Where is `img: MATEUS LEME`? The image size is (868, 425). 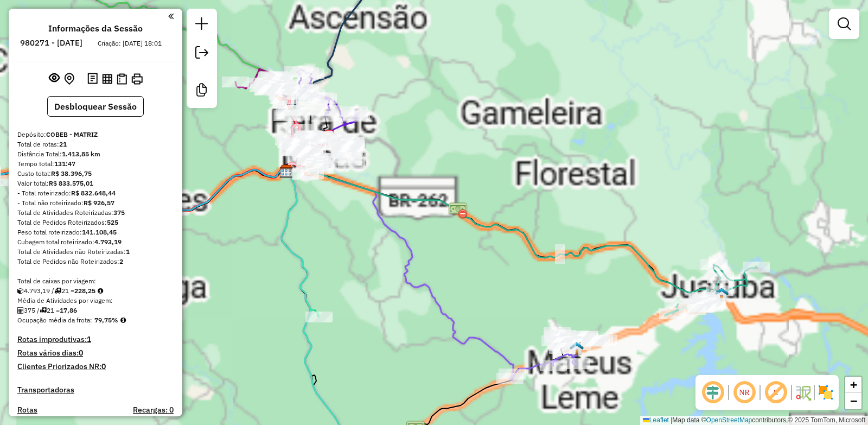 img: MATEUS LEME is located at coordinates (577, 348).